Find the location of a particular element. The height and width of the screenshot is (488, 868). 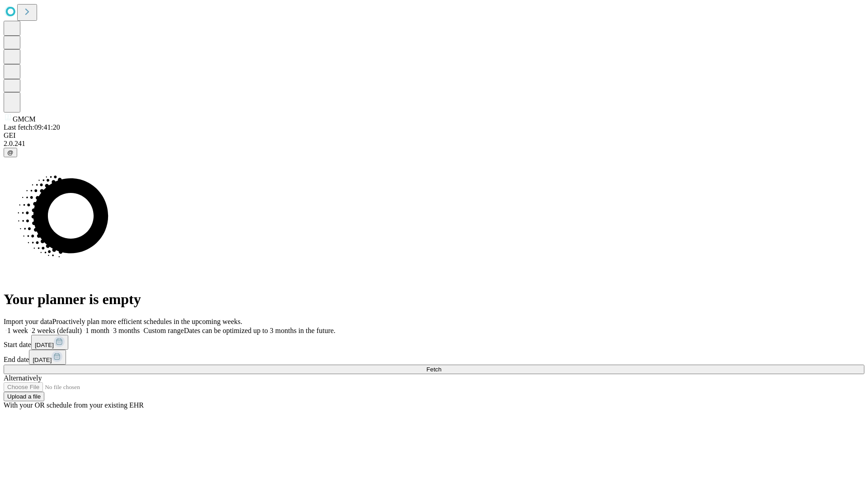

span: 1 week is located at coordinates (18, 330).